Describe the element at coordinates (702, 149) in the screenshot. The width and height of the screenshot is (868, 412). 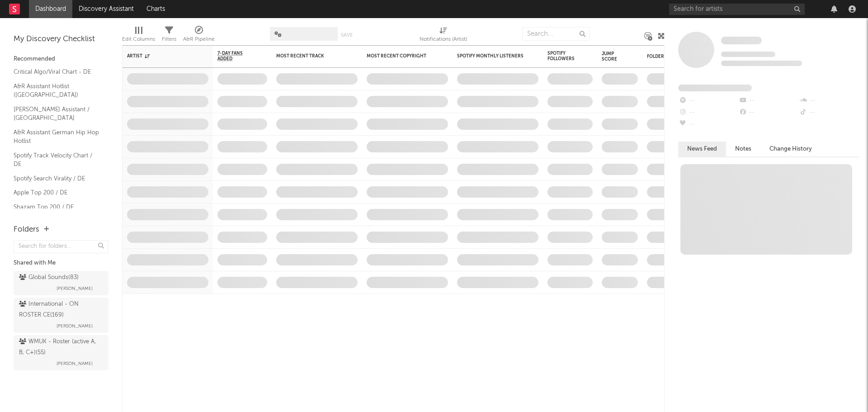
I see `button: News Feed` at that location.